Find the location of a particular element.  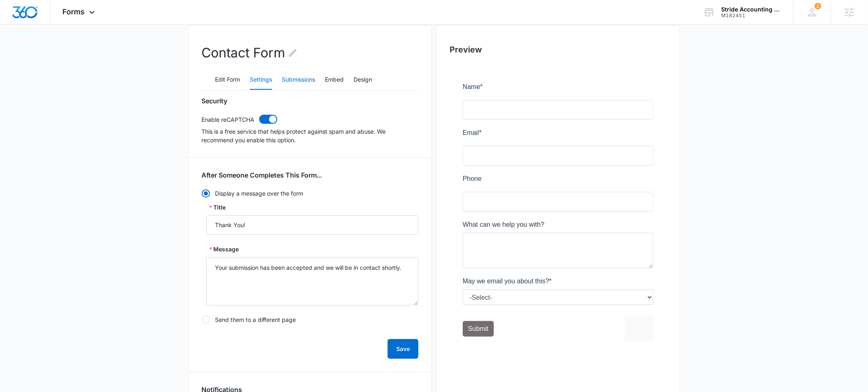

span: Forms is located at coordinates (74, 12).